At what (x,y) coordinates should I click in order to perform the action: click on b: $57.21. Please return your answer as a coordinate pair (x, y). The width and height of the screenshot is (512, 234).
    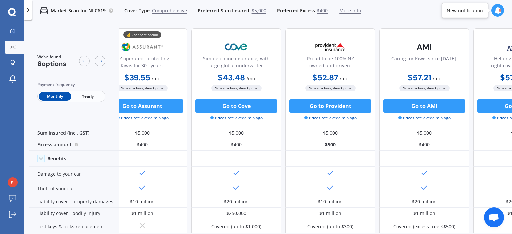
    Looking at the image, I should click on (419, 77).